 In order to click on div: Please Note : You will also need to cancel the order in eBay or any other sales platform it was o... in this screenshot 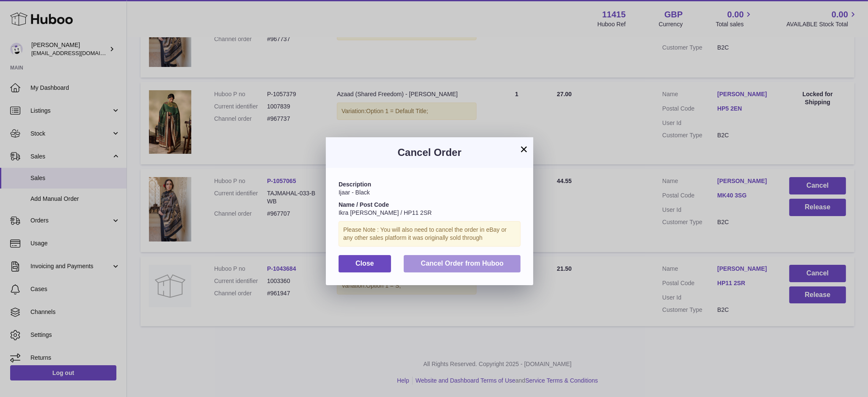, I will do `click(429, 234)`.